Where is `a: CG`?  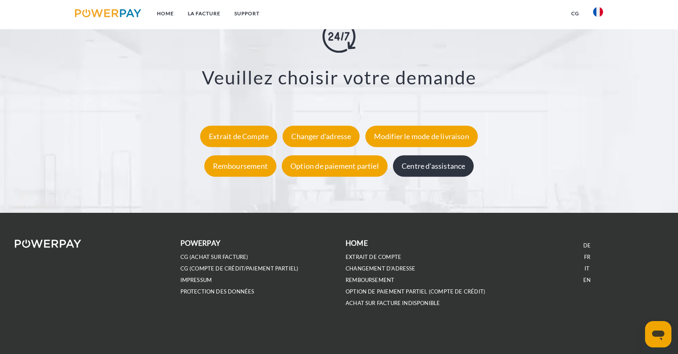 a: CG is located at coordinates (575, 14).